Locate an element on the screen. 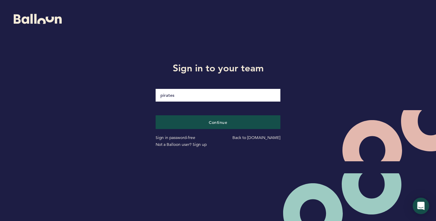 The height and width of the screenshot is (221, 436). input: loginDomain is located at coordinates (218, 95).